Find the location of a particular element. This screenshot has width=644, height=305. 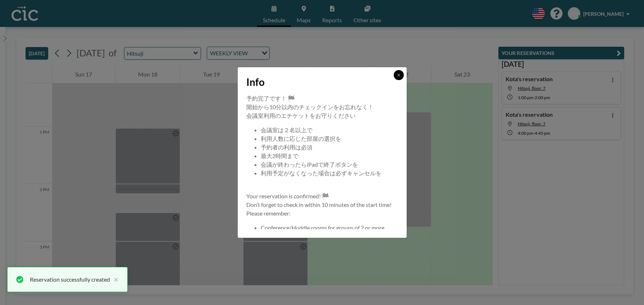

span: 会議室は２名以上で is located at coordinates (286, 130).